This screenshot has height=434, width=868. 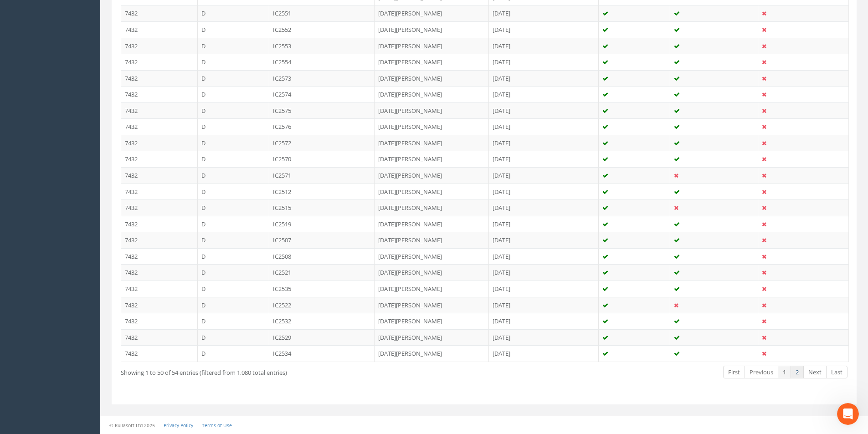 I want to click on a: Previous, so click(x=761, y=371).